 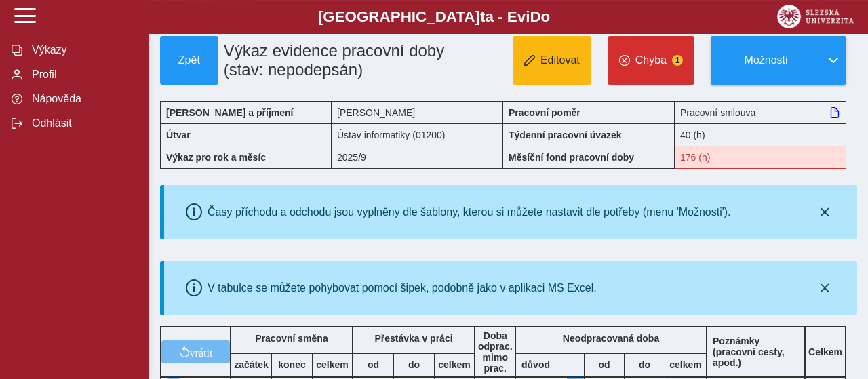 What do you see at coordinates (766, 60) in the screenshot?
I see `button: Možnosti` at bounding box center [766, 60].